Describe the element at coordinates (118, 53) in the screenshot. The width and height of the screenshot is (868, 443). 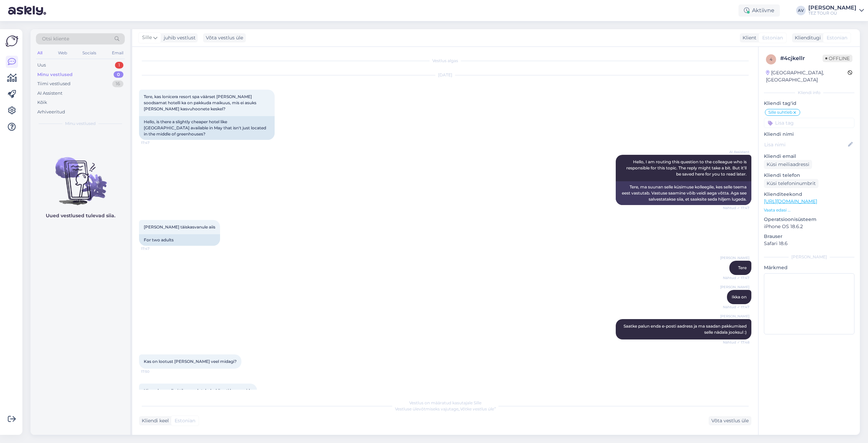
I see `div: Email` at that location.